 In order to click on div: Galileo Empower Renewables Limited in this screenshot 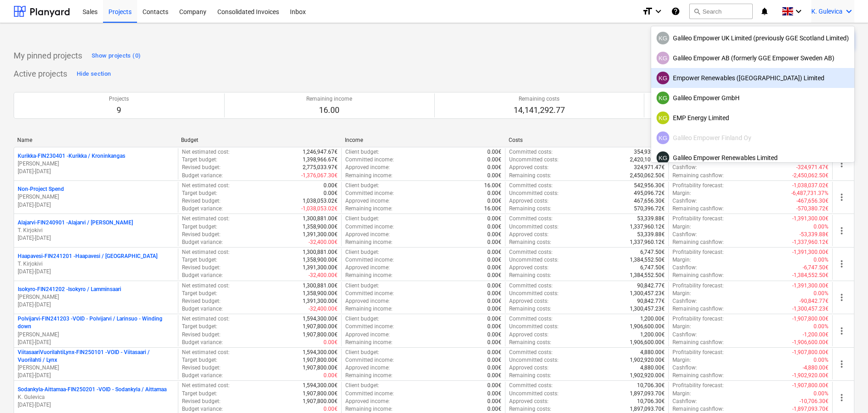, I will do `click(753, 158)`.